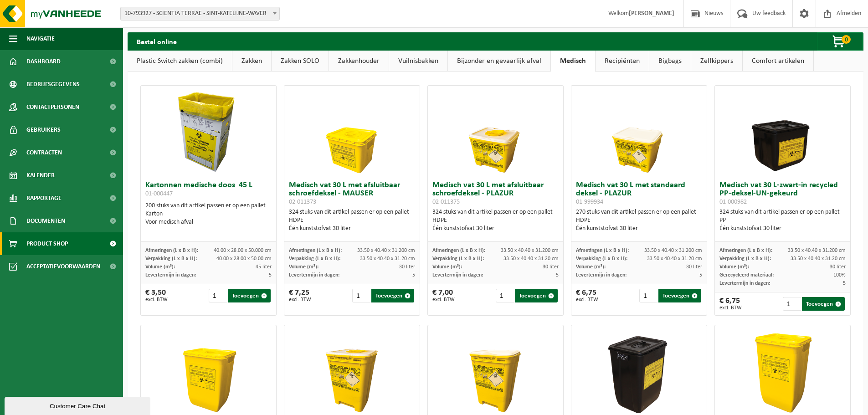 The width and height of the screenshot is (868, 415). I want to click on span: Bedrijfsgegevens, so click(53, 84).